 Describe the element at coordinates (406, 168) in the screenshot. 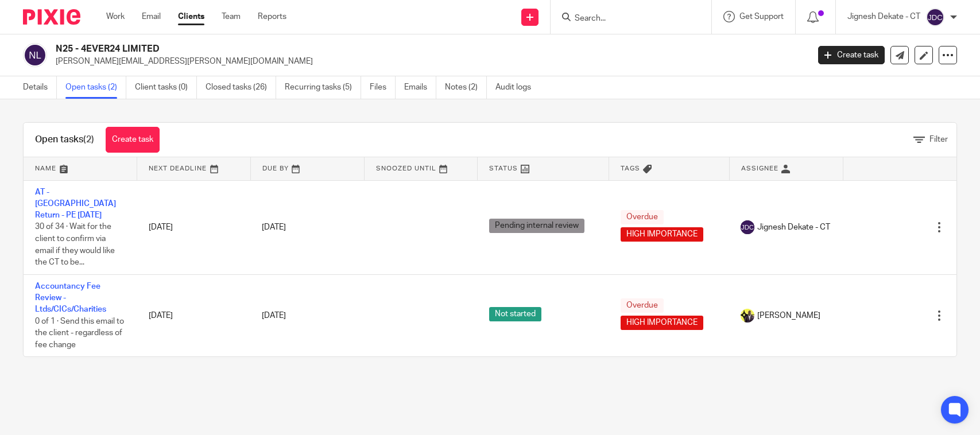

I see `span: Snoozed Until` at that location.